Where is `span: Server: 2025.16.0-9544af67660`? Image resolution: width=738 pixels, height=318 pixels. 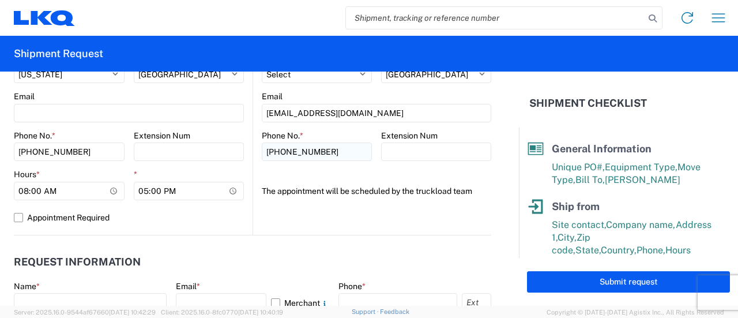
span: Server: 2025.16.0-9544af67660 is located at coordinates (85, 312).